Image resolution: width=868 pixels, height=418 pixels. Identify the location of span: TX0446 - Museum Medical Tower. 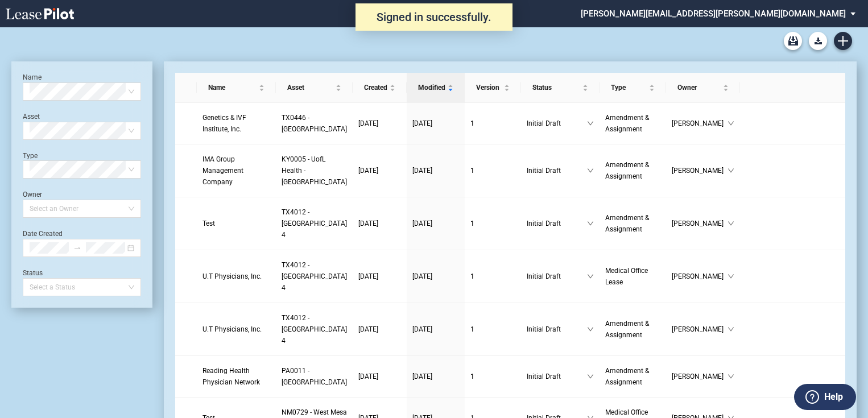
(314, 123).